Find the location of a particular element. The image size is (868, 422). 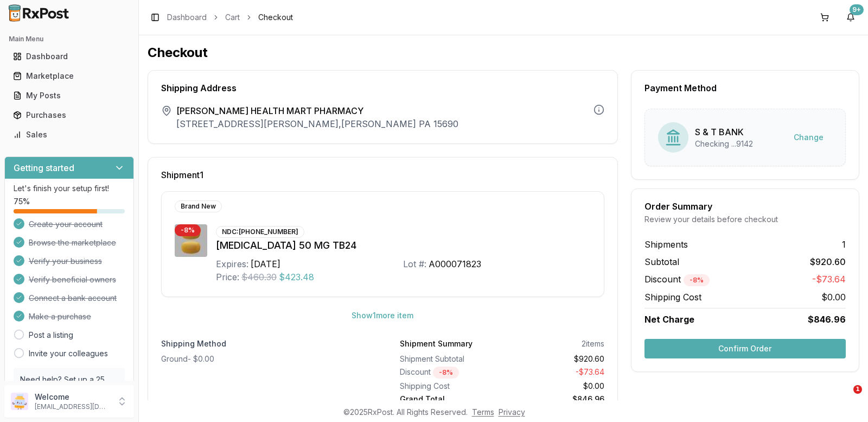

div: My Posts is located at coordinates (69, 96).